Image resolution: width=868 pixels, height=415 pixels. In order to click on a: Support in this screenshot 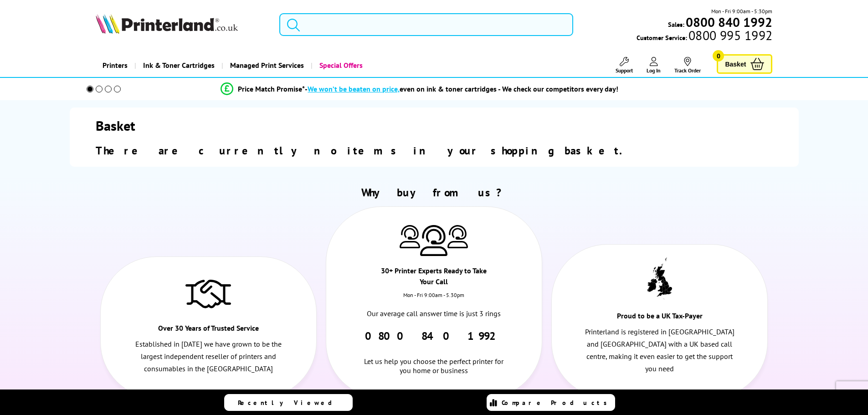, I will do `click(624, 65)`.